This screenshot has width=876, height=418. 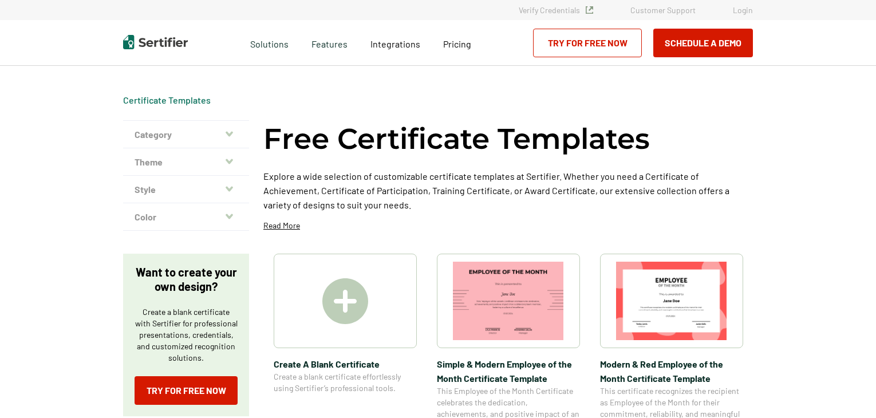 What do you see at coordinates (509, 371) in the screenshot?
I see `span: Simple & Modern Employee of the Month Certificate Template` at bounding box center [509, 371].